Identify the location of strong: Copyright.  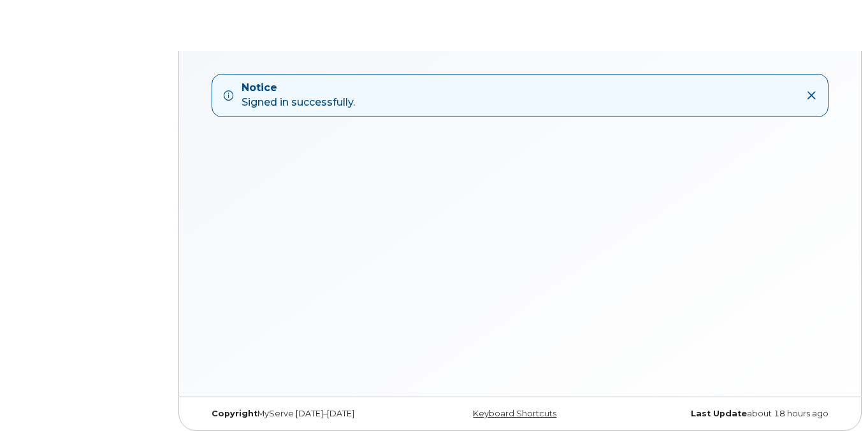
(235, 413).